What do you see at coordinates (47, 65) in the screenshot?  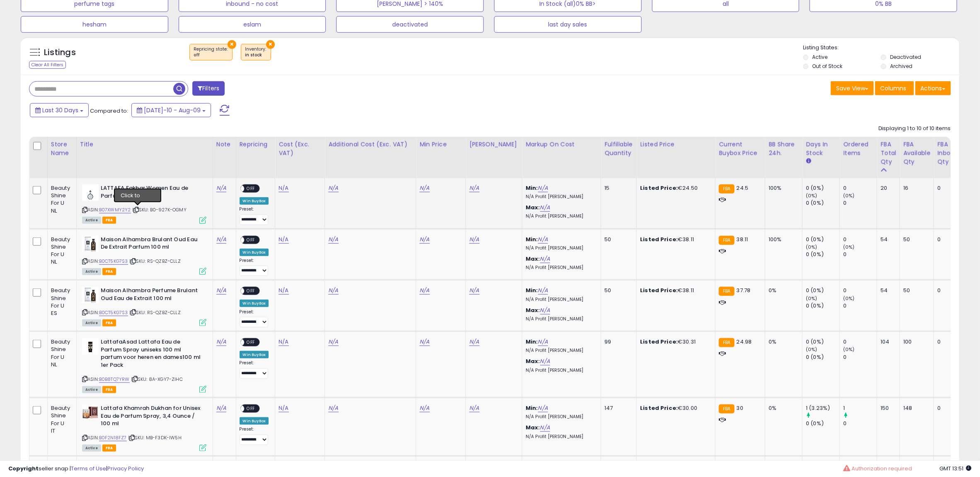 I see `div: Clear All Filters` at bounding box center [47, 65].